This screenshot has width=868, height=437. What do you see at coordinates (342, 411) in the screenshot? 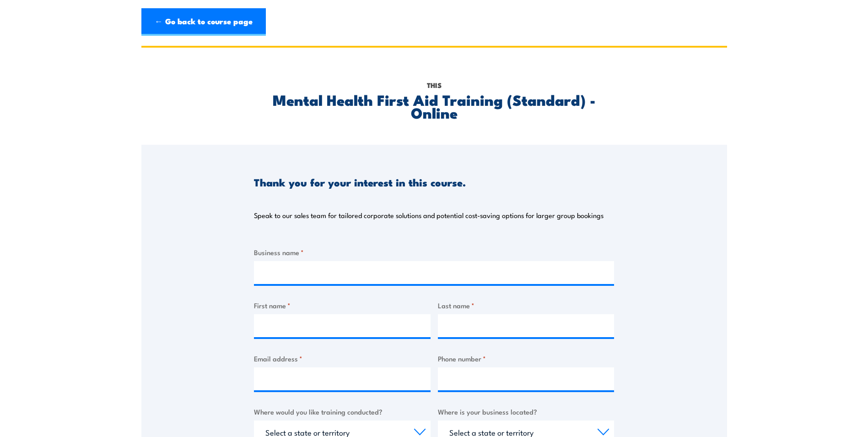
I see `label: Where would you like training conducted?` at bounding box center [342, 411].